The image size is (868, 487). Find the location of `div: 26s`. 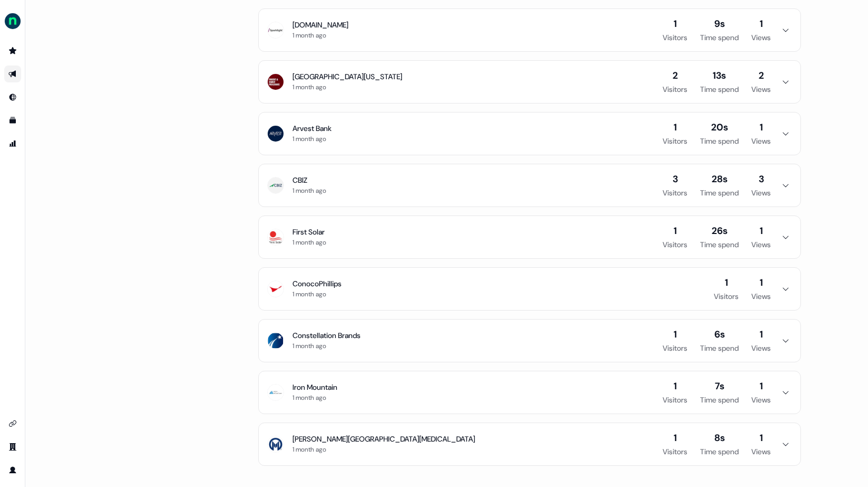

div: 26s is located at coordinates (720, 231).